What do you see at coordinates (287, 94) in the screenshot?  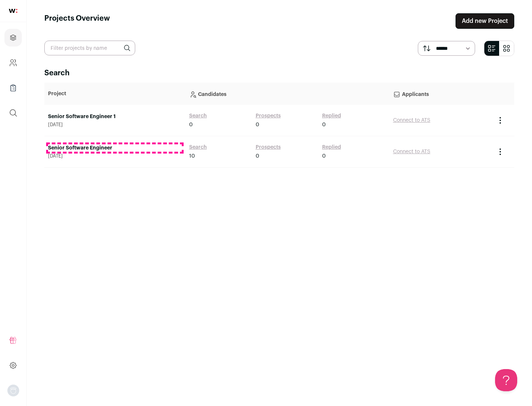 I see `p: Candidates` at bounding box center [287, 94].